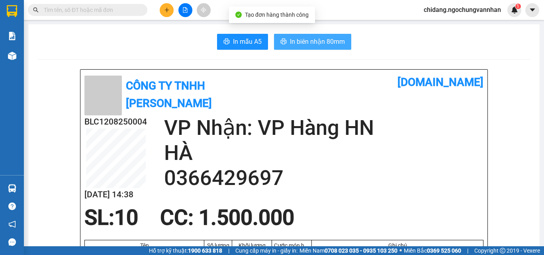  What do you see at coordinates (532, 10) in the screenshot?
I see `button: caret-down` at bounding box center [532, 10].